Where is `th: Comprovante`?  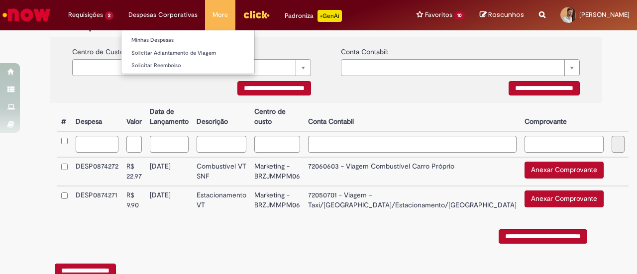
th: Comprovante is located at coordinates (564, 117).